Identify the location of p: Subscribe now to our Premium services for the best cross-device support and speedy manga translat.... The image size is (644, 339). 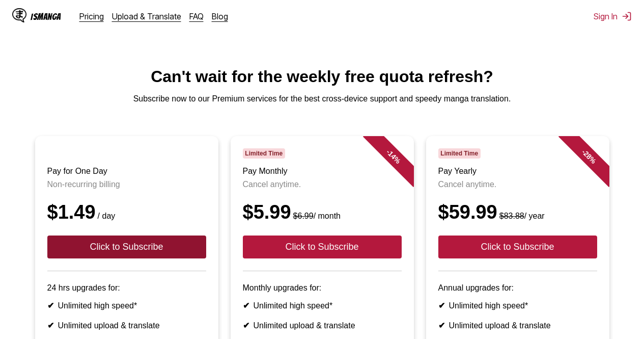
(322, 99).